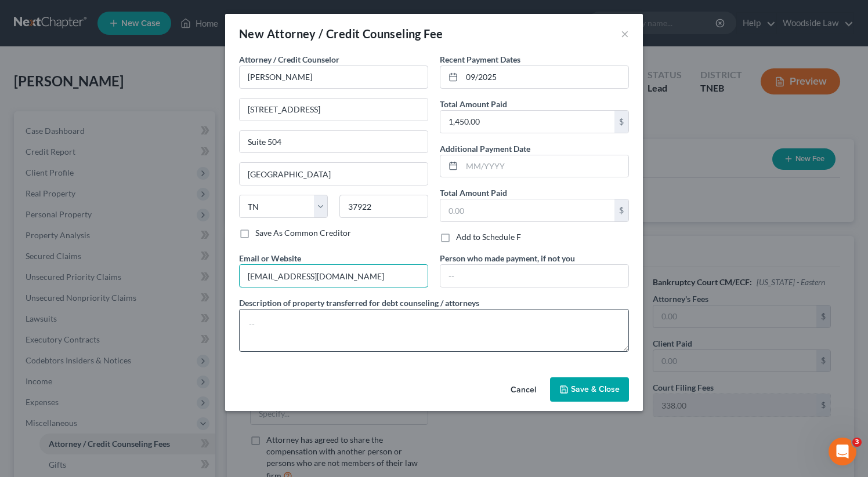 The image size is (868, 477). What do you see at coordinates (857, 442) in the screenshot?
I see `span: 3` at bounding box center [857, 442].